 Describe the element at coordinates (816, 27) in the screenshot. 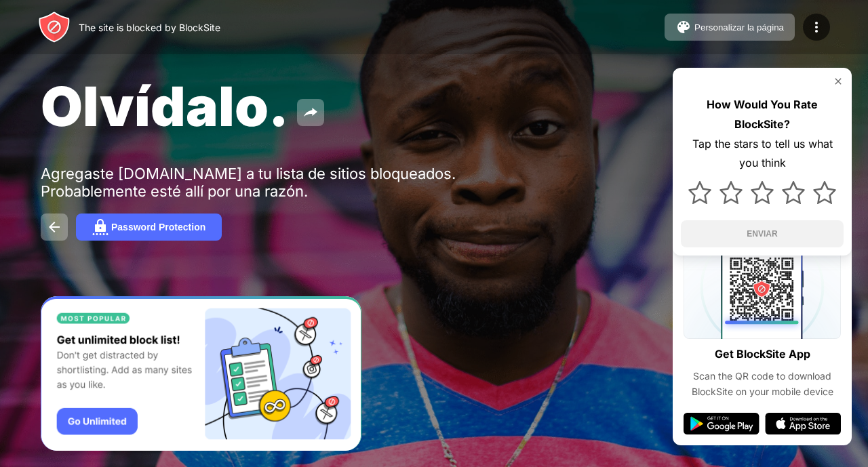

I see `img: menu-icon.svg` at that location.